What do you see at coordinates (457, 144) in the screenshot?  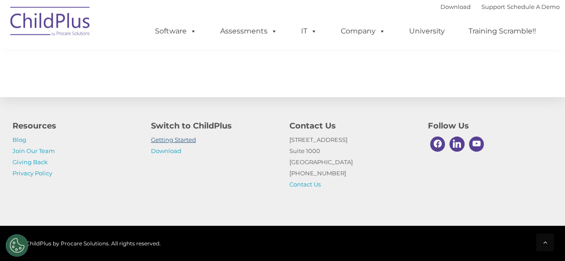 I see `a: Linkedin` at bounding box center [457, 144].